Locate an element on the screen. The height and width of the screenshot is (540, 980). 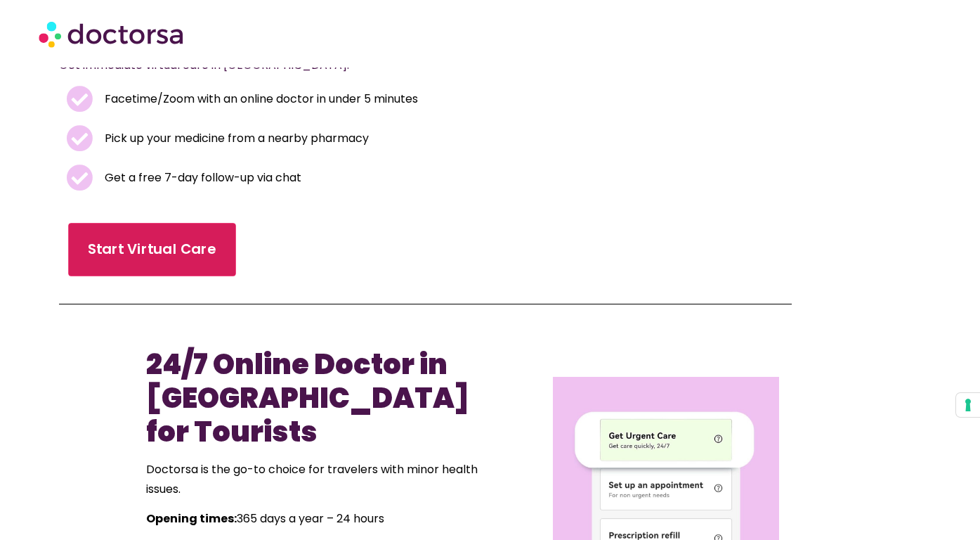
span: Get a free 7-day follow-up via chat is located at coordinates (201, 178).